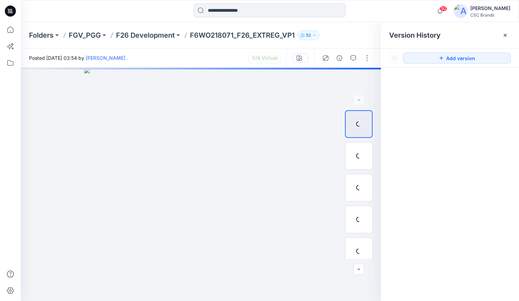  What do you see at coordinates (145, 35) in the screenshot?
I see `p: F26 Development` at bounding box center [145, 35].